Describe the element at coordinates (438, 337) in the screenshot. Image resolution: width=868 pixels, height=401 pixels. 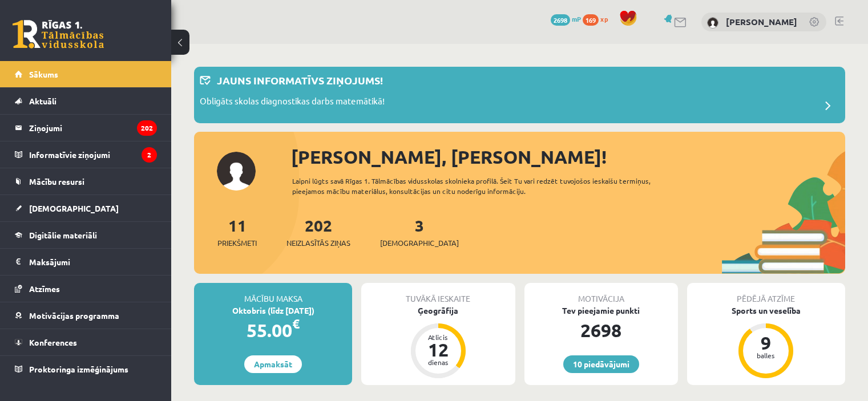
I see `div: Atlicis` at that location.